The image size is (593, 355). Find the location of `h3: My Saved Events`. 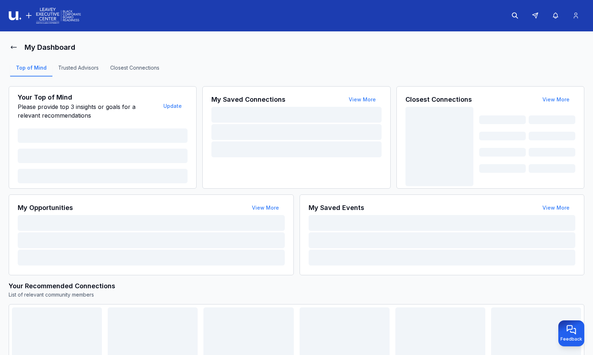

h3: My Saved Events is located at coordinates (336, 208).